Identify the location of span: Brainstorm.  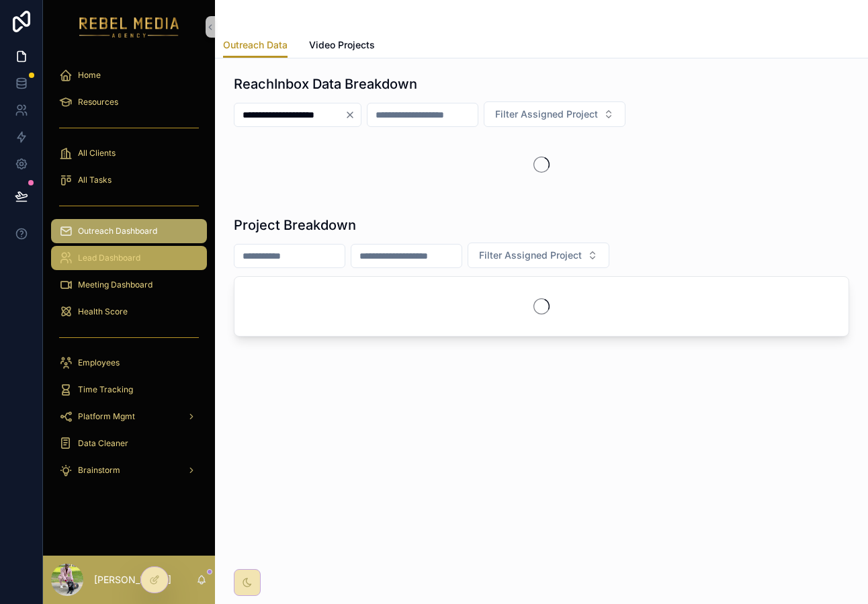
(99, 470).